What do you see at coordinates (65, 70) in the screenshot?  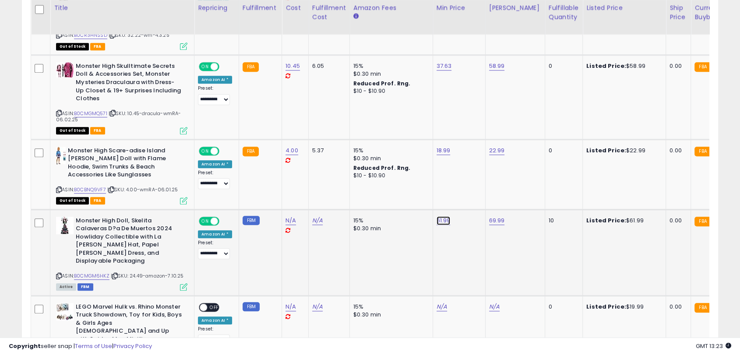 I see `img: 51Av83cwCbL._SL40_.jpg` at bounding box center [65, 70].